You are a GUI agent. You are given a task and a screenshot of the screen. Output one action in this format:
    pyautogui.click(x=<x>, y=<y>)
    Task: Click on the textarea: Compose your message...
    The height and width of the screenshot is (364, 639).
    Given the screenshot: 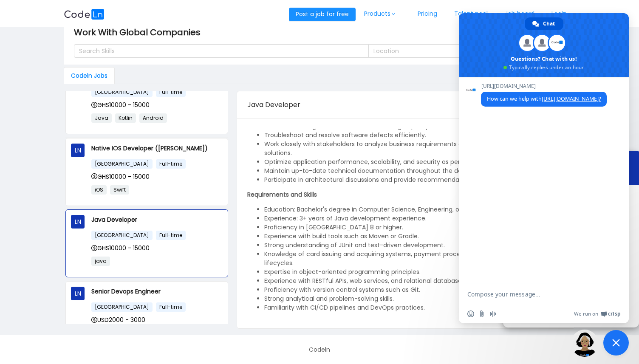 What is the action you would take?
    pyautogui.click(x=536, y=294)
    